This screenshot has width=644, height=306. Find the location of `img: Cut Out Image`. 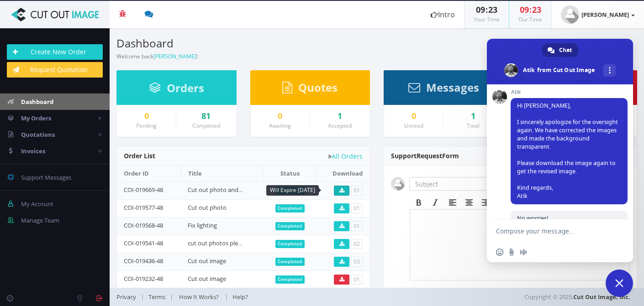

img: Cut Out Image is located at coordinates (55, 15).